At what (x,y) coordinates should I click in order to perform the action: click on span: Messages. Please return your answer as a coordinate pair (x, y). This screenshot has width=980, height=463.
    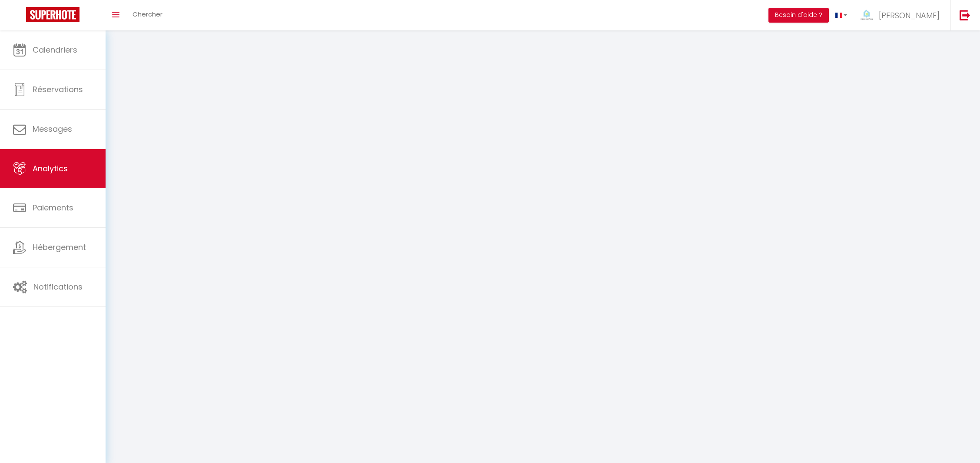
    Looking at the image, I should click on (52, 129).